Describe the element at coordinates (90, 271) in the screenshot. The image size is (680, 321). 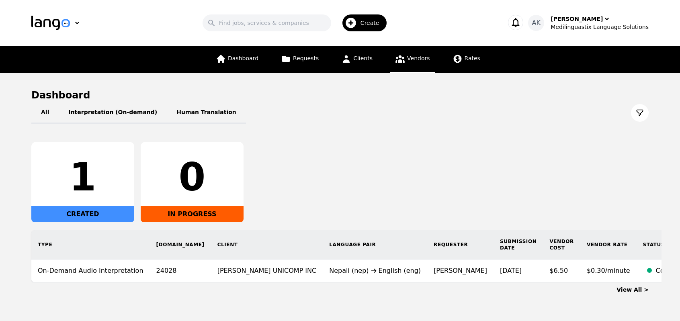
I see `td: On-Demand Audio Interpretation` at that location.